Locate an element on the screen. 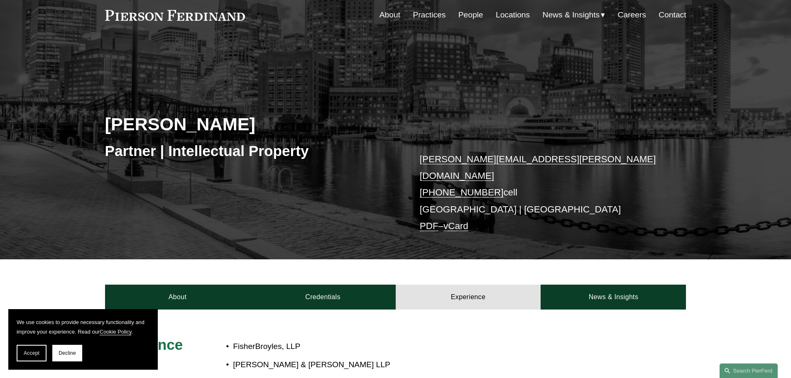 The width and height of the screenshot is (791, 378). a: Cookie Policy is located at coordinates (115, 332).